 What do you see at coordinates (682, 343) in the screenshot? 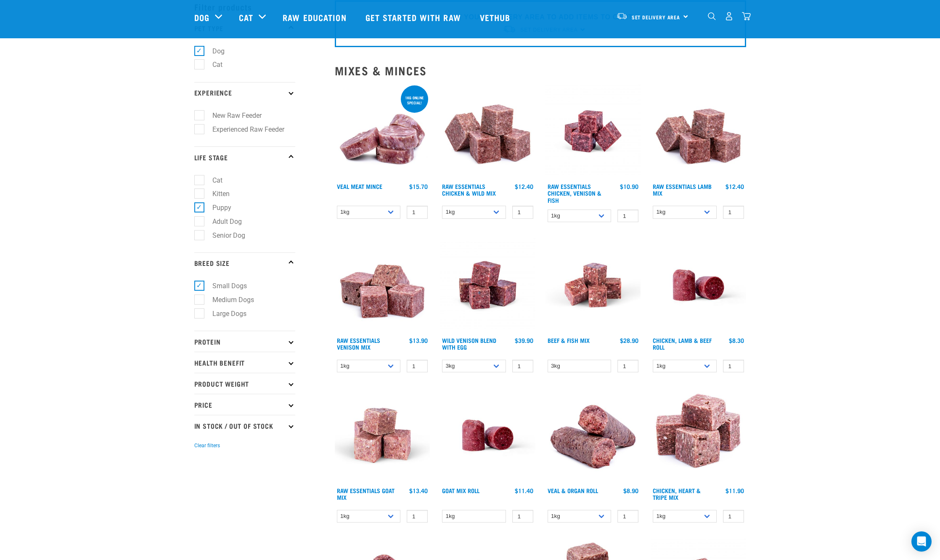
I see `a: Chicken, Lamb & Beef Roll` at bounding box center [682, 343].